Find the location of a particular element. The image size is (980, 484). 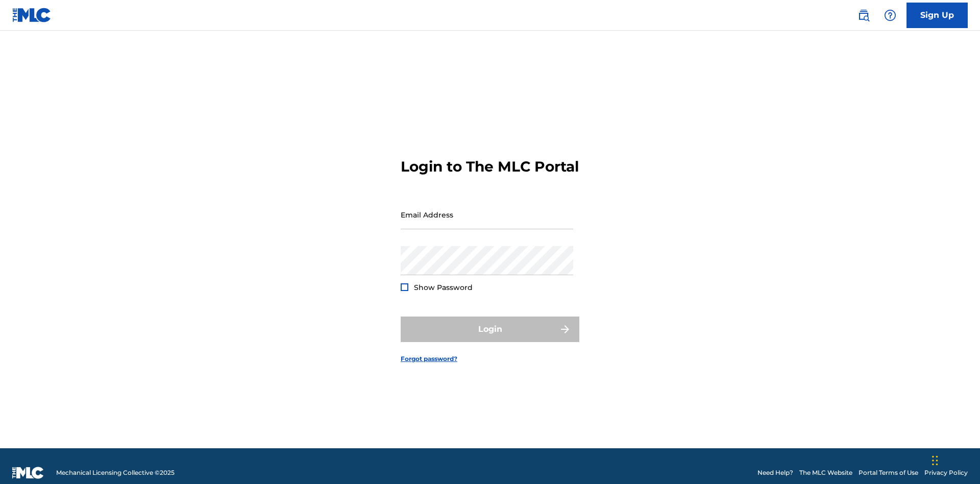

a: The MLC Website is located at coordinates (826, 473).